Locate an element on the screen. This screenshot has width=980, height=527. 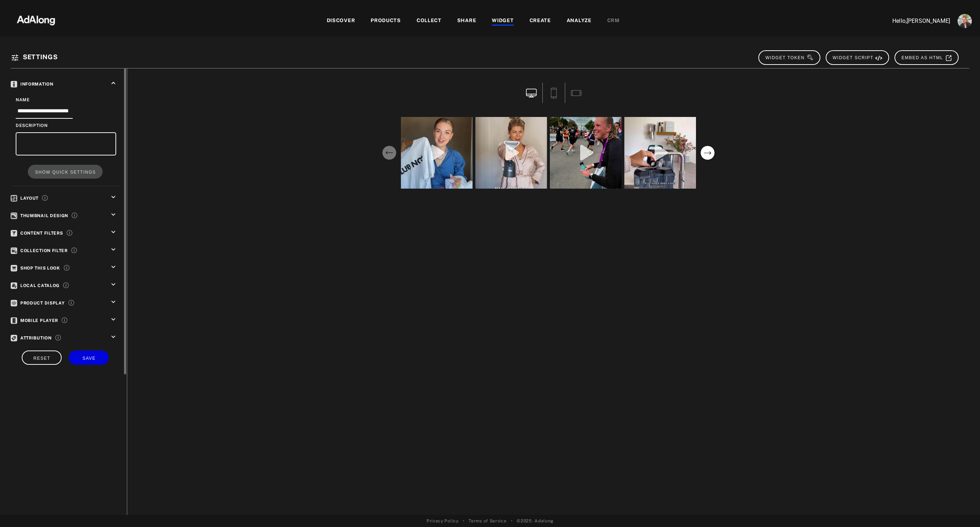
span: WIDGET TOKEN is located at coordinates (789, 57).